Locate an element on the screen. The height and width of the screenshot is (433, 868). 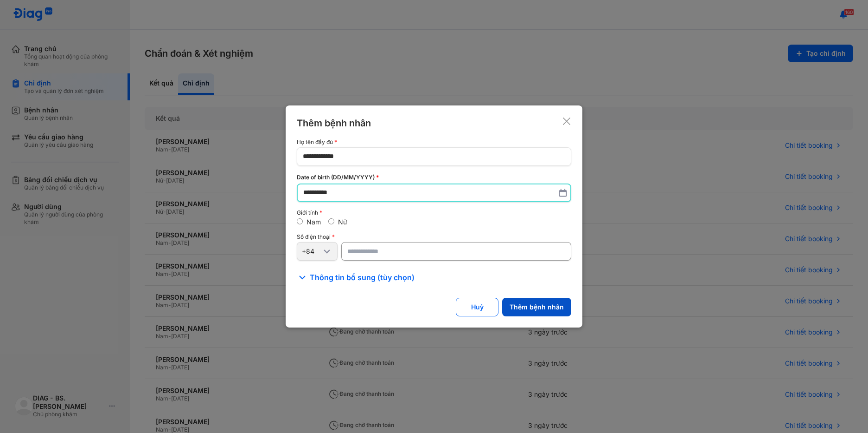
div: Số điện thoại is located at coordinates (434, 237).